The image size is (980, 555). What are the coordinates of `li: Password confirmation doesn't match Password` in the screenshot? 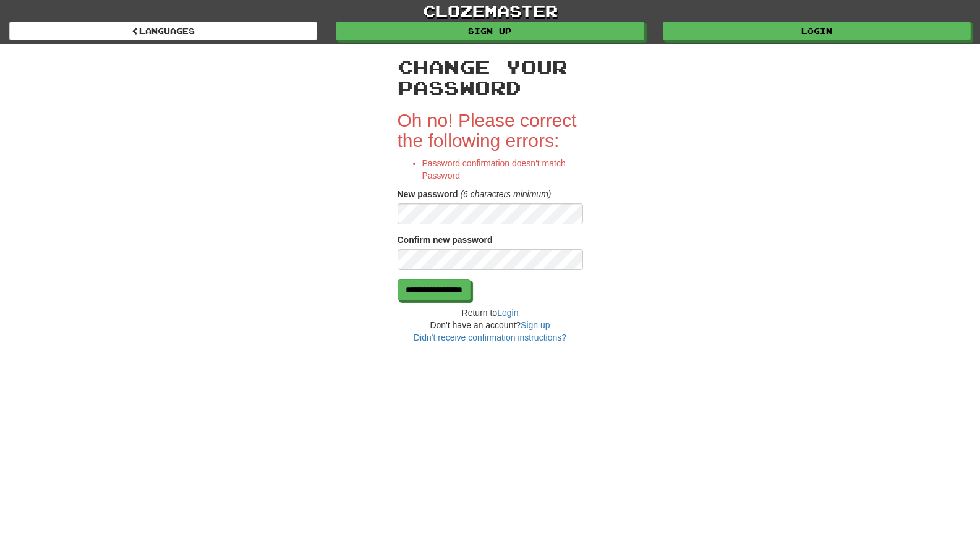 It's located at (502, 169).